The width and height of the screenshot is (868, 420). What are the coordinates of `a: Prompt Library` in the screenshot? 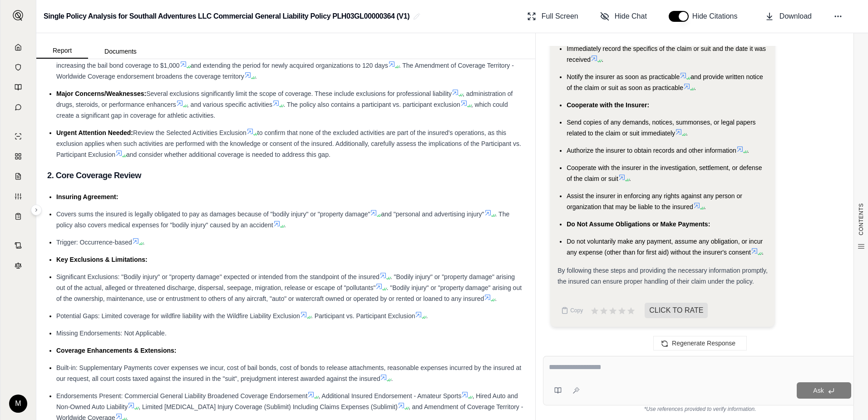 It's located at (18, 87).